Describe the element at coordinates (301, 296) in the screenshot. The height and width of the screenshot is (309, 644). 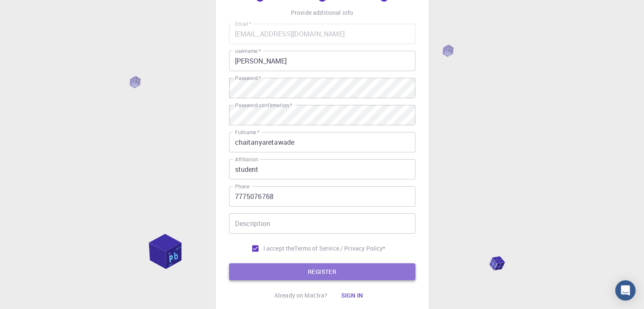
I see `p: Already on Mat3ra?` at that location.